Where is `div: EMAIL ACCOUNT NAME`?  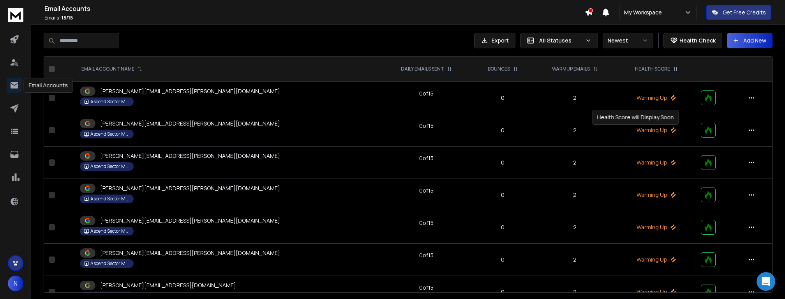 div: EMAIL ACCOUNT NAME is located at coordinates (112, 69).